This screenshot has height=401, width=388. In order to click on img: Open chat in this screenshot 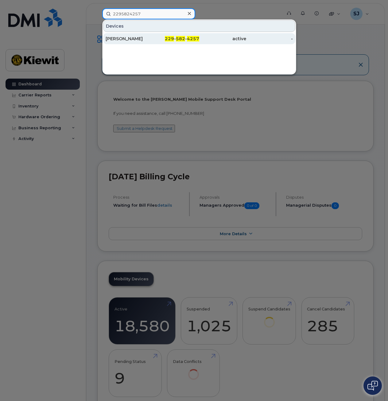, I will do `click(373, 386)`.